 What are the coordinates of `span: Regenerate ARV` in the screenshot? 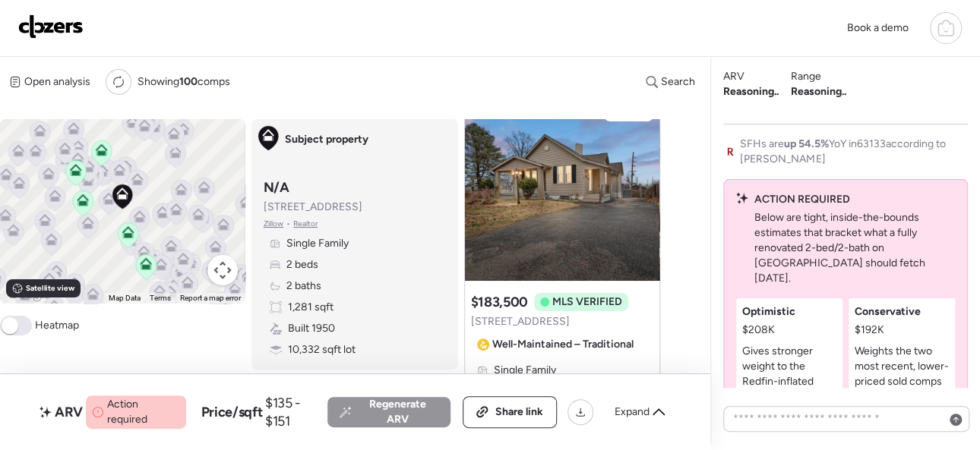 It's located at (398, 412).